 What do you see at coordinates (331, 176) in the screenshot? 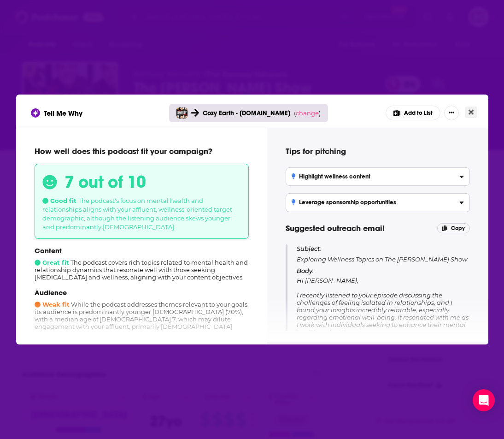
I see `h3: Highlight wellness content` at bounding box center [331, 176].